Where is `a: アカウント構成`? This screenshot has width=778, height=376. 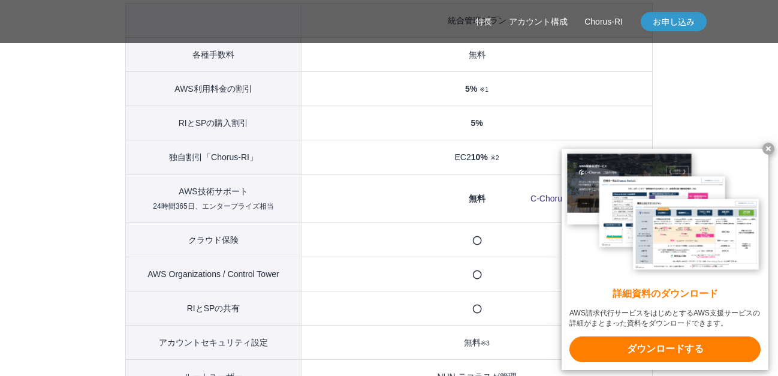
a: アカウント構成 is located at coordinates (538, 22).